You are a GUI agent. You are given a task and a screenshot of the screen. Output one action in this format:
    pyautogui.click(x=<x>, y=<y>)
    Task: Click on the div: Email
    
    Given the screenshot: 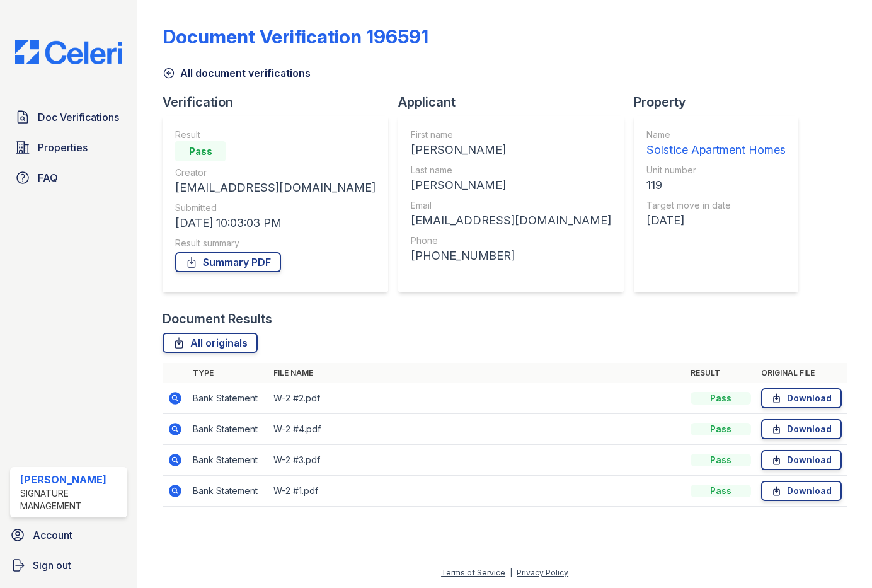 What is the action you would take?
    pyautogui.click(x=511, y=206)
    